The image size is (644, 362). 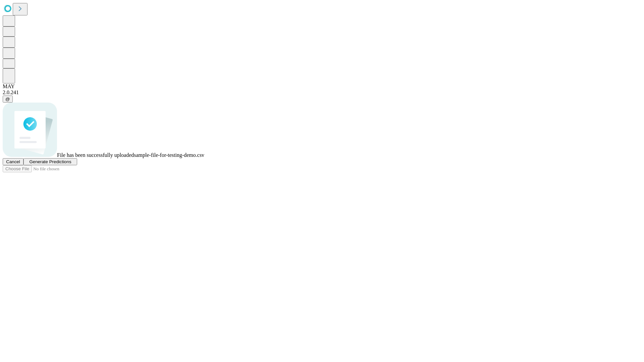 What do you see at coordinates (322, 93) in the screenshot?
I see `div: 2.0.241` at bounding box center [322, 93].